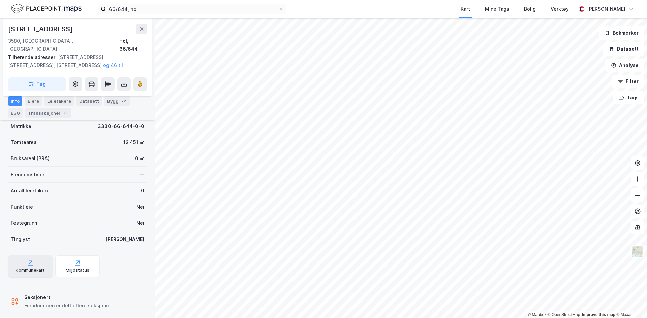 The width and height of the screenshot is (647, 318). Describe the element at coordinates (59, 101) in the screenshot. I see `div: Leietakere` at that location.